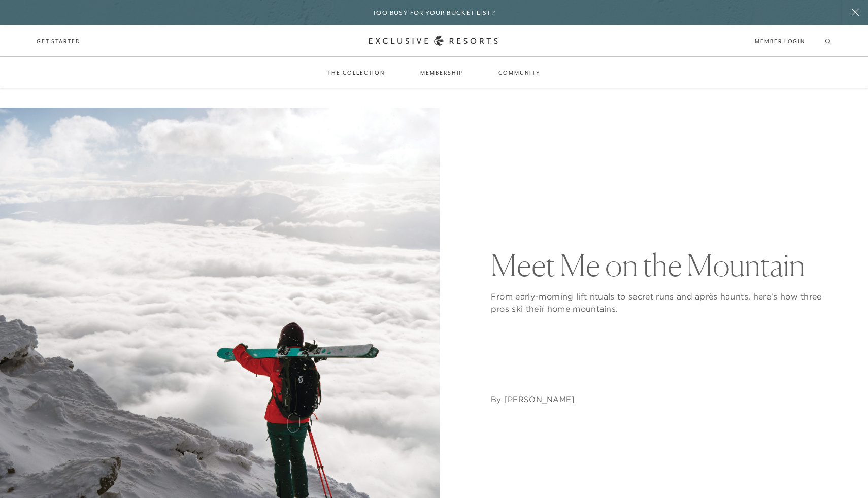 The width and height of the screenshot is (868, 498). Describe the element at coordinates (780, 41) in the screenshot. I see `a: Member Login` at that location.